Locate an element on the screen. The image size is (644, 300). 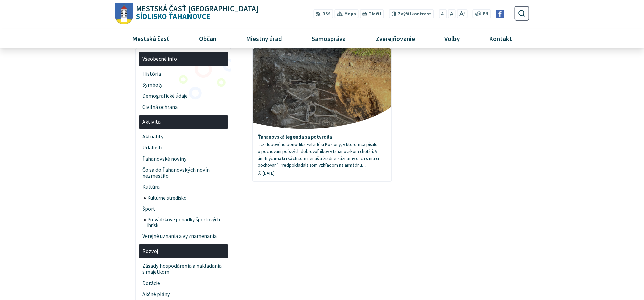
img: Prejsť na Facebook stránku is located at coordinates (500, 14).